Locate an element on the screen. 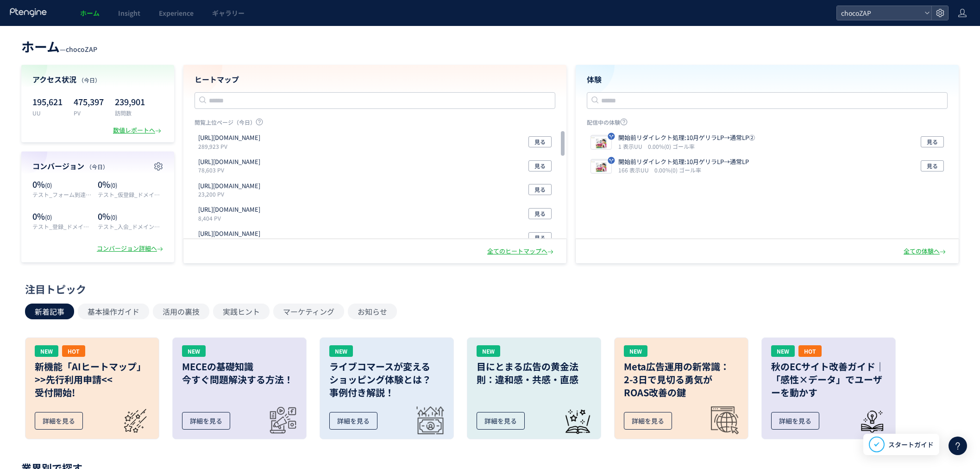 This screenshot has width=980, height=469. button: 活用の裏技 is located at coordinates (181, 312).